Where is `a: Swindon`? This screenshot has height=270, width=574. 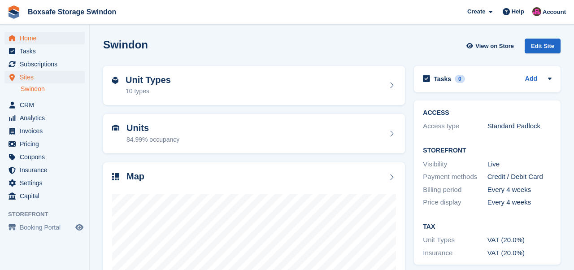 a: Swindon is located at coordinates (52, 89).